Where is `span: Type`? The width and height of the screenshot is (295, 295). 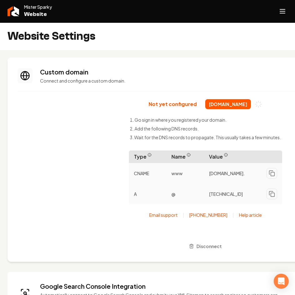 span: Type is located at coordinates (148, 157).